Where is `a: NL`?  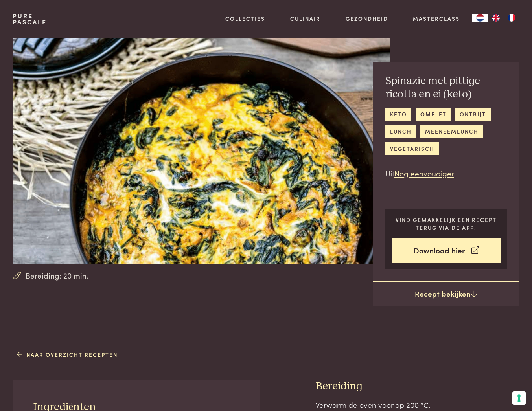
a: NL is located at coordinates (480, 18).